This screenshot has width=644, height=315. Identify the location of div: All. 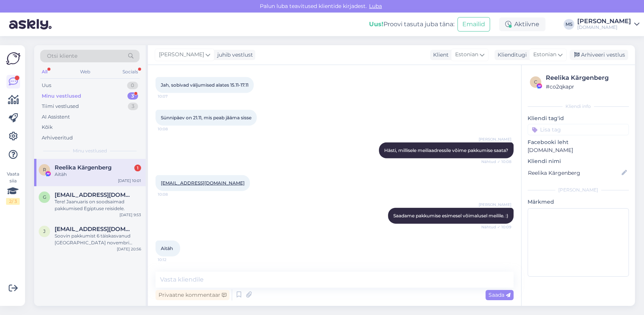
(45, 72).